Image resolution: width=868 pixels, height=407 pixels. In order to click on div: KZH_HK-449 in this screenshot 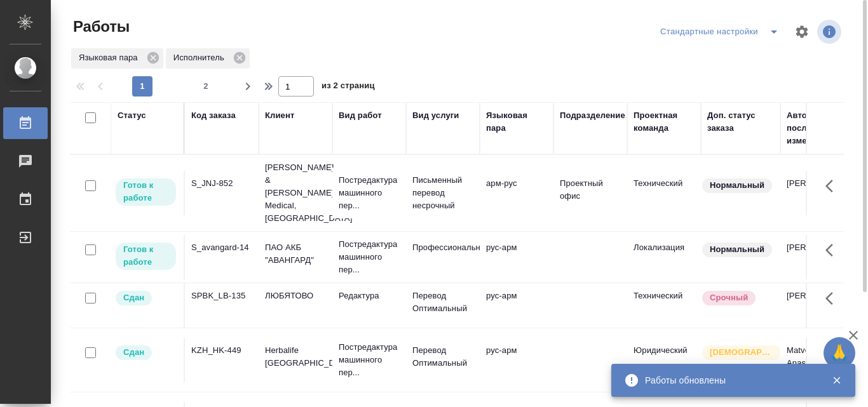, I will do `click(221, 351)`.